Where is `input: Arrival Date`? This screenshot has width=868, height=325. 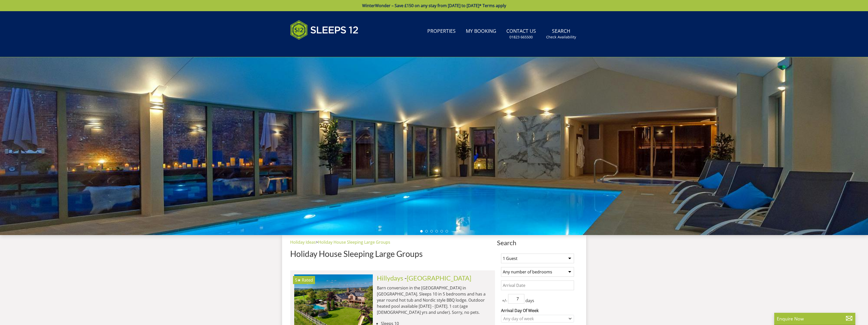 input: Arrival Date is located at coordinates (538, 285).